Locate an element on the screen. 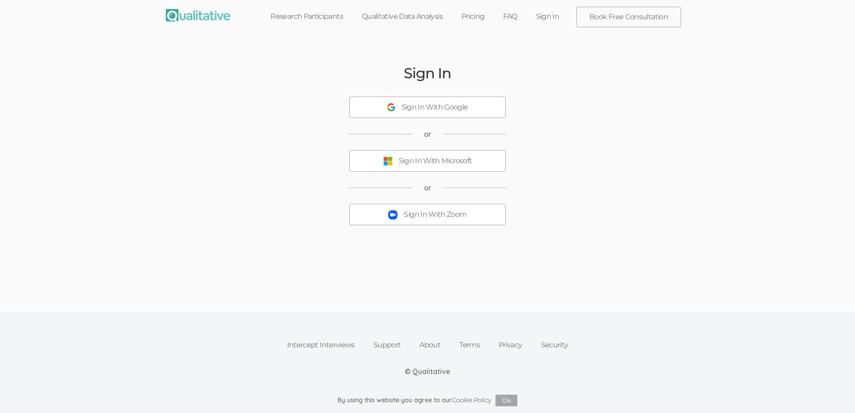  h2: Sign In is located at coordinates (427, 73).